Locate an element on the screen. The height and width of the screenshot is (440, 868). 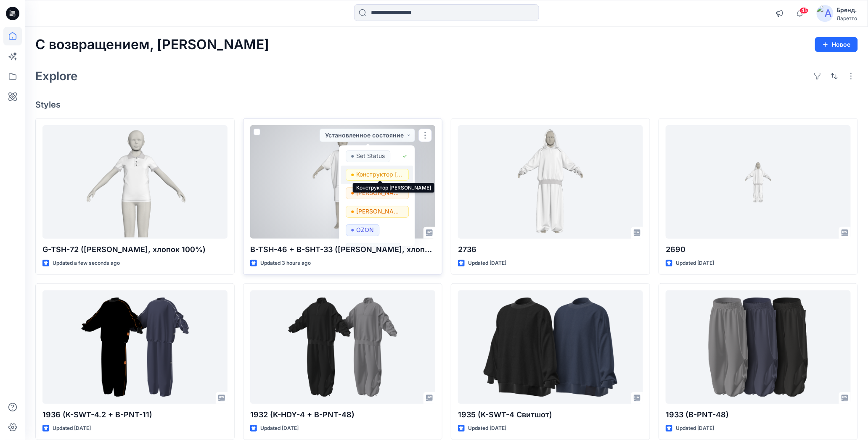
p: 1933 (B-PNT-48) is located at coordinates (758, 415).